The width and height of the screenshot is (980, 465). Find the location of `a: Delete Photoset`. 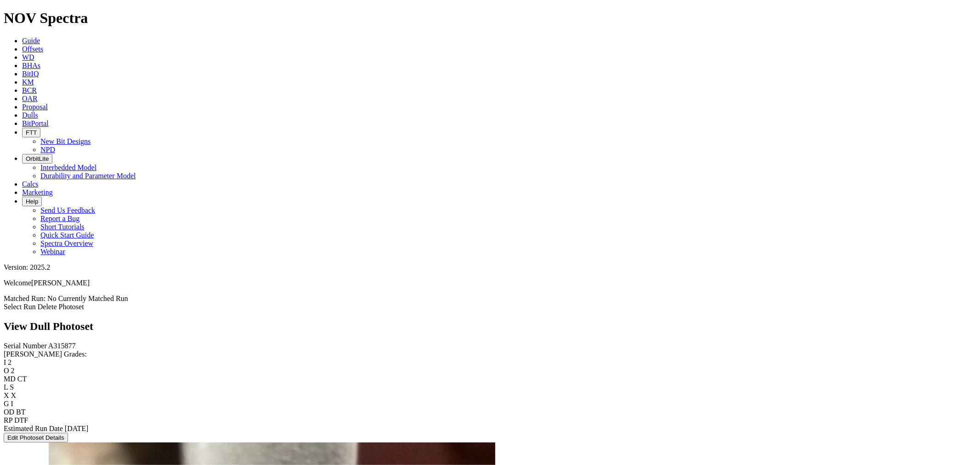

a: Delete Photoset is located at coordinates (61, 306).